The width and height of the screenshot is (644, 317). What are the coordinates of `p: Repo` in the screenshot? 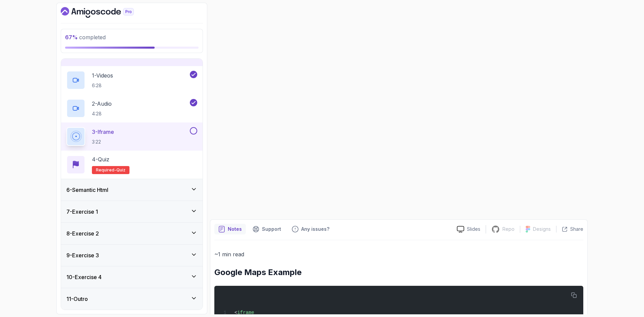 It's located at (509, 229).